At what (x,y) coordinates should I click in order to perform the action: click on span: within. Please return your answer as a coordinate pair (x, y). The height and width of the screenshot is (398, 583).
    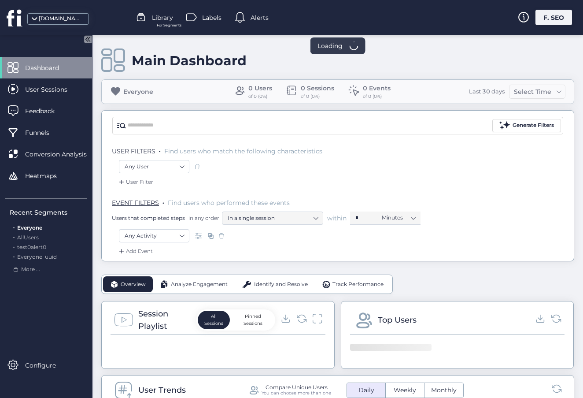
    Looking at the image, I should click on (337, 218).